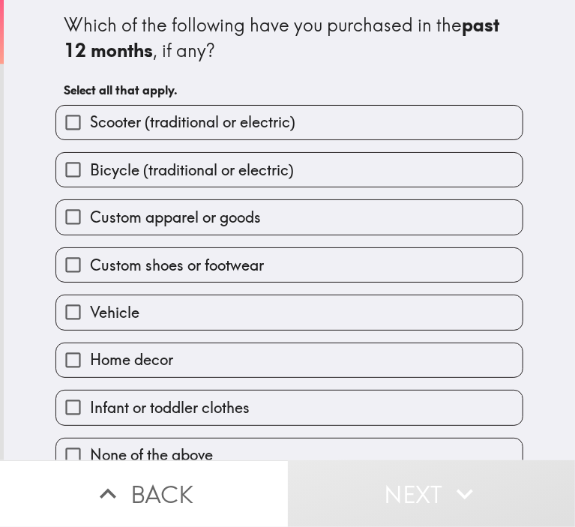 The width and height of the screenshot is (575, 527). What do you see at coordinates (289, 455) in the screenshot?
I see `button: None of the above` at bounding box center [289, 455].